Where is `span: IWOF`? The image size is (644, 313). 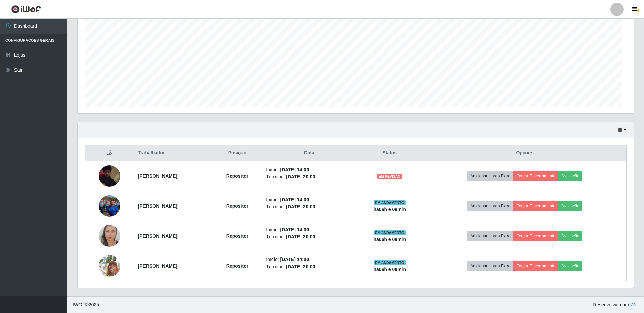
span: IWOF is located at coordinates (79, 305).